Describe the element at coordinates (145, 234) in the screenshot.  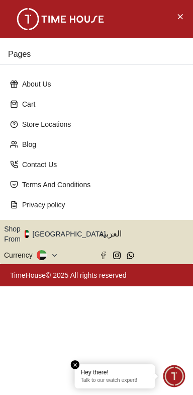
I see `span: العربية` at that location.